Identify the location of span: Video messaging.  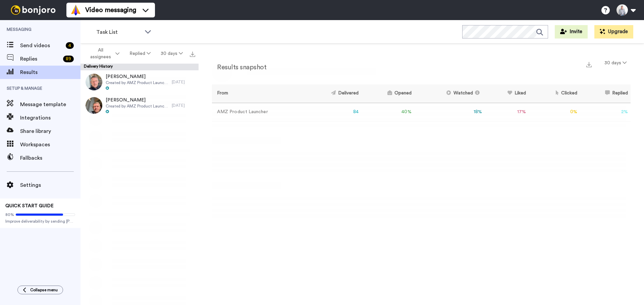
(111, 10).